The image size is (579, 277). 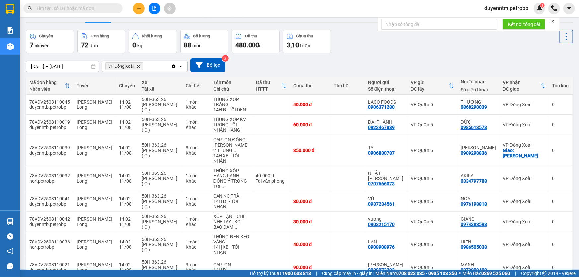 What do you see at coordinates (231, 250) in the screenshot?
I see `div: 14H XB - TỐI NHẬN` at bounding box center [231, 250].